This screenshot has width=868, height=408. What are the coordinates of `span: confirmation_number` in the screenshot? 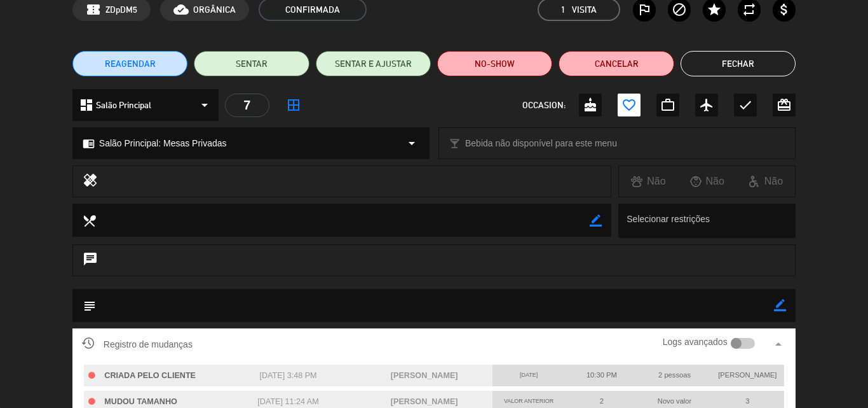 It's located at (94, 10).